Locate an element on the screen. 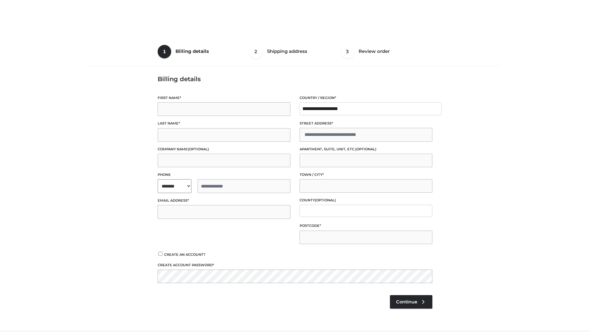  label: Town / City is located at coordinates (366, 175).